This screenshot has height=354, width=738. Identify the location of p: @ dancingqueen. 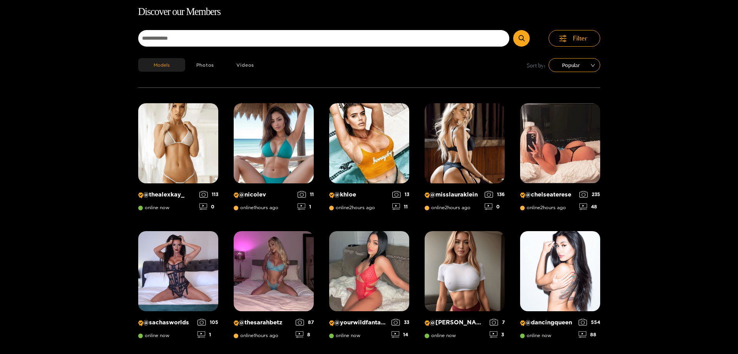
(547, 322).